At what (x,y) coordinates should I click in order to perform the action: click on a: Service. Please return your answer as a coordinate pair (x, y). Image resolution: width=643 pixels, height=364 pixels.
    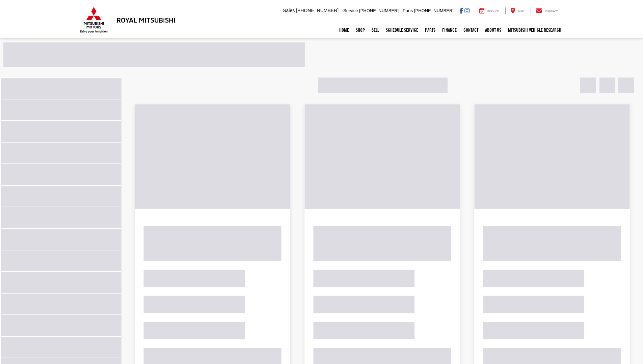
    Looking at the image, I should click on (489, 11).